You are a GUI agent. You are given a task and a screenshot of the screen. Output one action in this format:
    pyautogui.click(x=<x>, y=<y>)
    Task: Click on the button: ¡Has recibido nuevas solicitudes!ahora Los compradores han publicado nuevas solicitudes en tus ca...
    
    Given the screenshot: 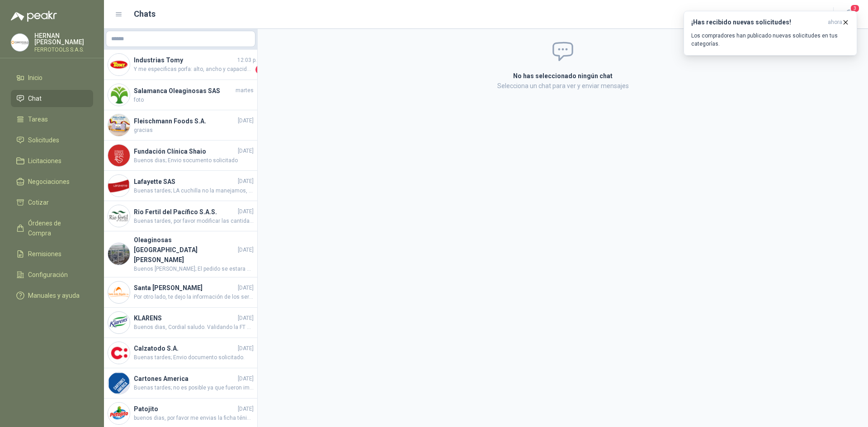 What is the action you would take?
    pyautogui.click(x=770, y=33)
    